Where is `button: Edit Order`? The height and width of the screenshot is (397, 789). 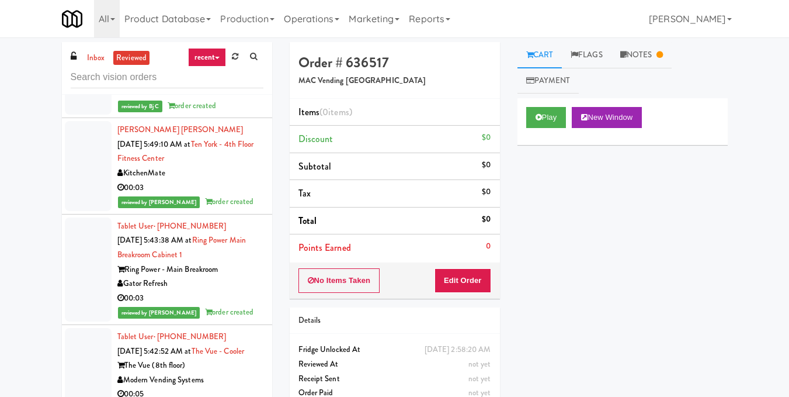
button: Edit Order is located at coordinates (463, 280).